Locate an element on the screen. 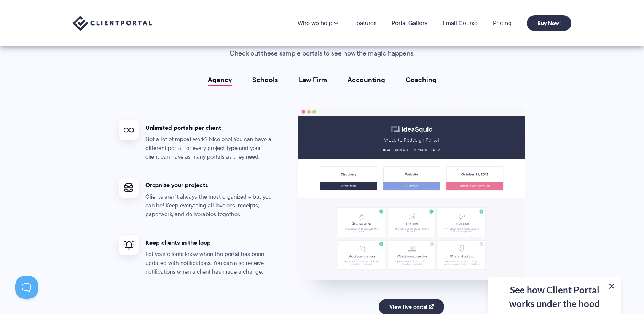 The height and width of the screenshot is (314, 644). a: Portal Gallery is located at coordinates (410, 24).